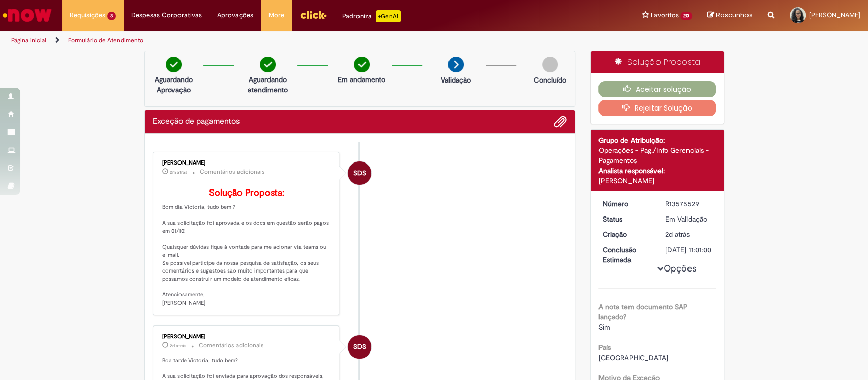 The width and height of the screenshot is (868, 380). I want to click on p: Validação, so click(455, 80).